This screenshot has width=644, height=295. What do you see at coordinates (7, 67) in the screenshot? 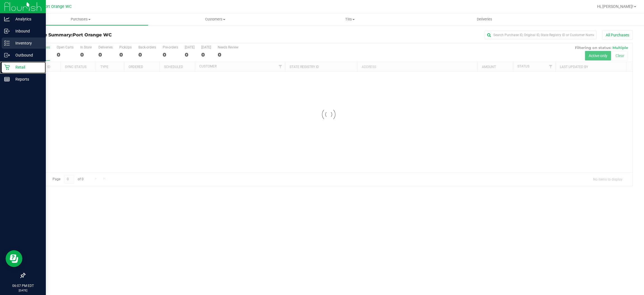
I see `inline-svg: Retail` at bounding box center [7, 67].